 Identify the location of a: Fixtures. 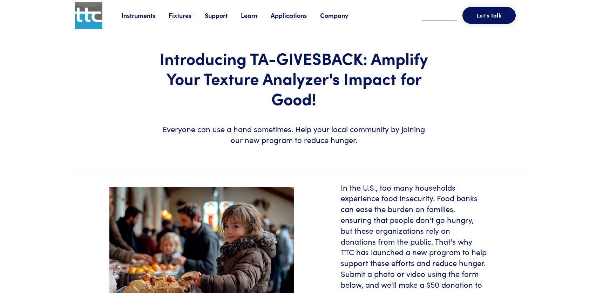
(186, 15).